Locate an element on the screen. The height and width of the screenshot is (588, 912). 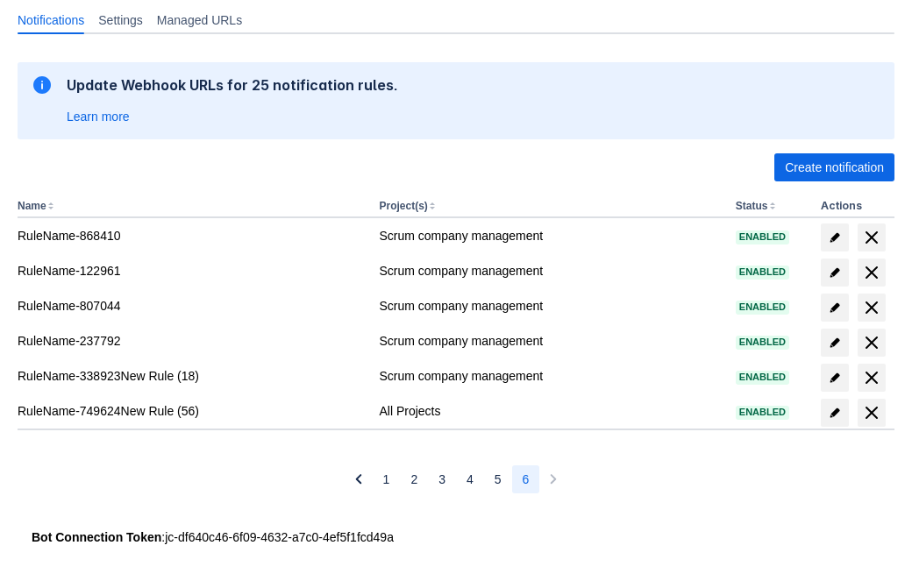
button: Next is located at coordinates (554, 480).